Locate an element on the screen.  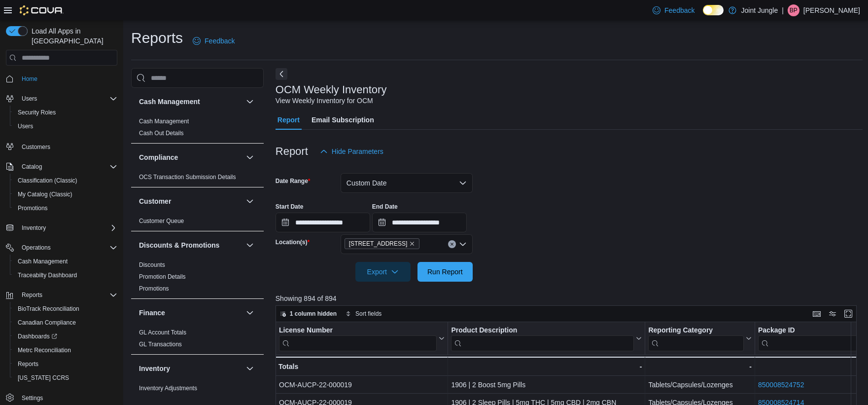
a: Canadian Compliance is located at coordinates (47, 323).